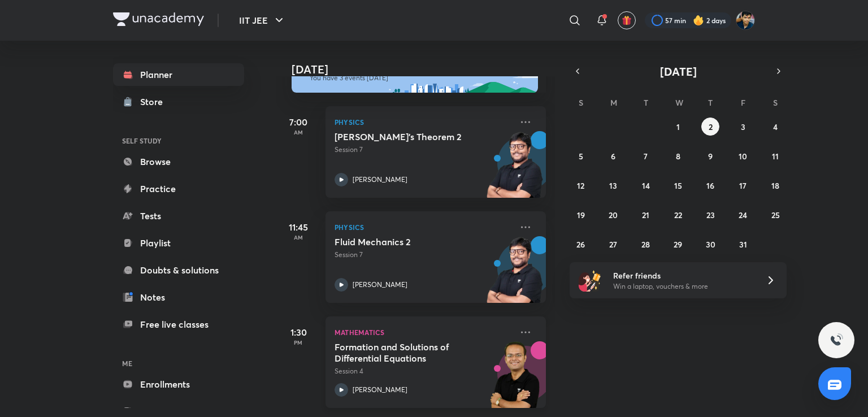 The width and height of the screenshot is (868, 417). Describe the element at coordinates (299, 122) in the screenshot. I see `h5: 7:00` at that location.